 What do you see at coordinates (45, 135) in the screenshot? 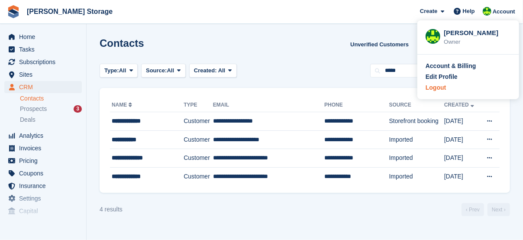
I see `span: Analytics` at bounding box center [45, 135].